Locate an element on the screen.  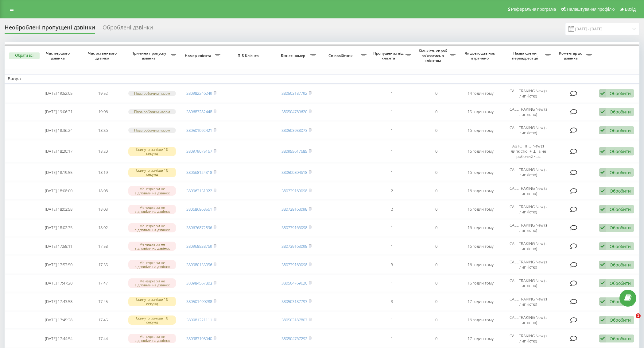
a: 380676872896 is located at coordinates (199, 227).